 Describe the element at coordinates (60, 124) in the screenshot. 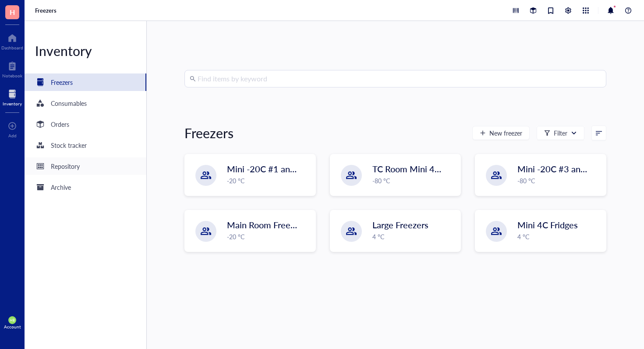

I see `div: Orders` at that location.